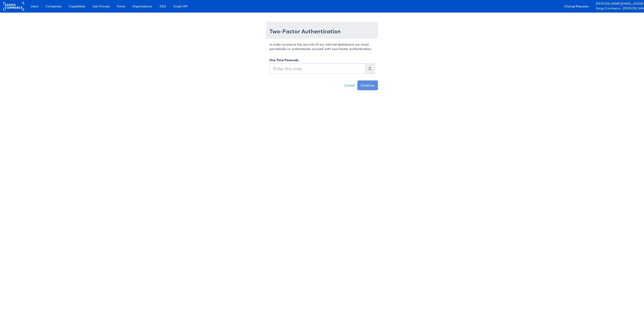  I want to click on button: Continue, so click(368, 85).